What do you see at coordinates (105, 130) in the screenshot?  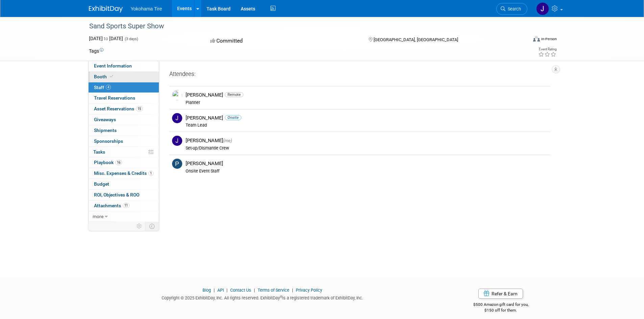 I see `span: Shipments` at bounding box center [105, 130].